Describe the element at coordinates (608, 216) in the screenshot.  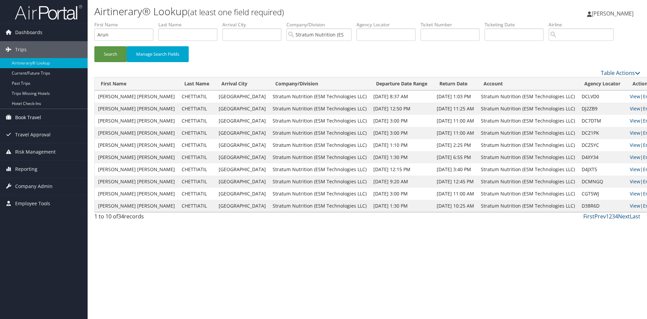
I see `a: 1` at that location.